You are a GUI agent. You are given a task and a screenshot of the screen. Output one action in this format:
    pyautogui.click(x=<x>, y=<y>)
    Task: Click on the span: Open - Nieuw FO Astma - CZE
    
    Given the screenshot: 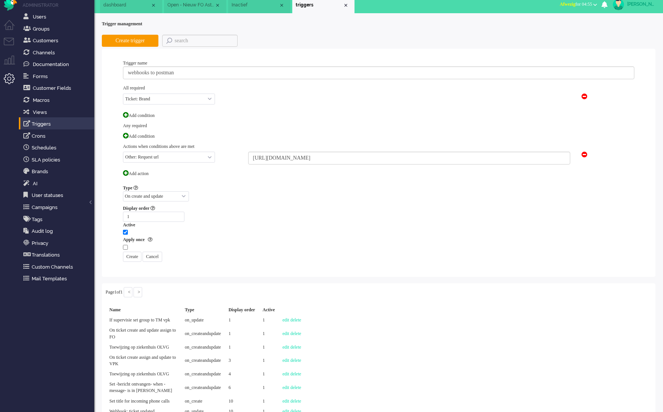 What is the action you would take?
    pyautogui.click(x=191, y=5)
    